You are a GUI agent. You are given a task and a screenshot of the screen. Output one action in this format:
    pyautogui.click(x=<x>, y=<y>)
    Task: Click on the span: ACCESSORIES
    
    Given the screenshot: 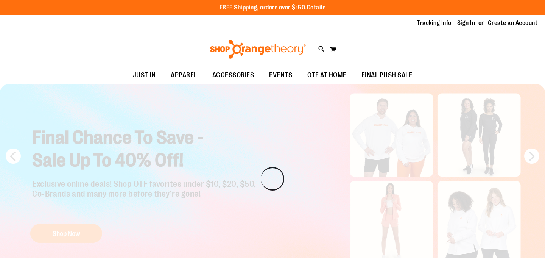 What is the action you would take?
    pyautogui.click(x=233, y=75)
    